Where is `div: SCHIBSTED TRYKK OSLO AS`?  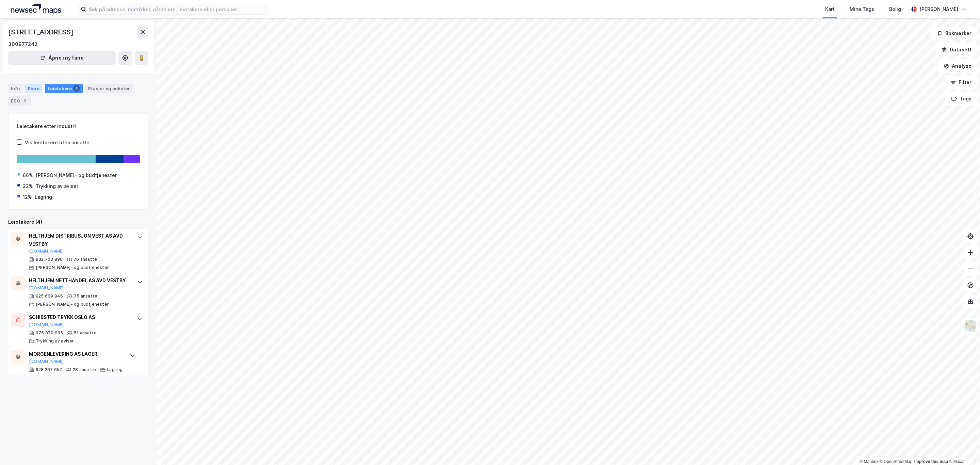
div: SCHIBSTED TRYKK OSLO AS is located at coordinates (79, 317).